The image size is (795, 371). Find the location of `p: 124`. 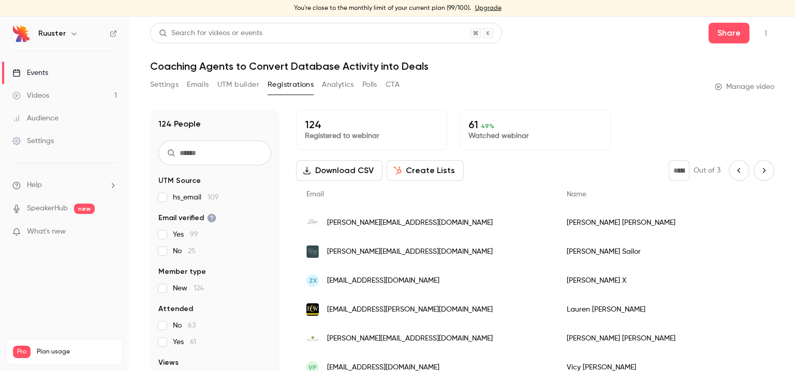

p: 124 is located at coordinates (371, 125).